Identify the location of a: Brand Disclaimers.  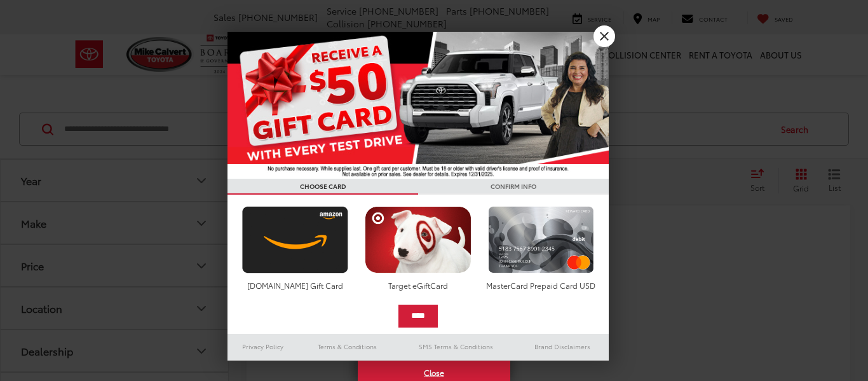
(562, 347).